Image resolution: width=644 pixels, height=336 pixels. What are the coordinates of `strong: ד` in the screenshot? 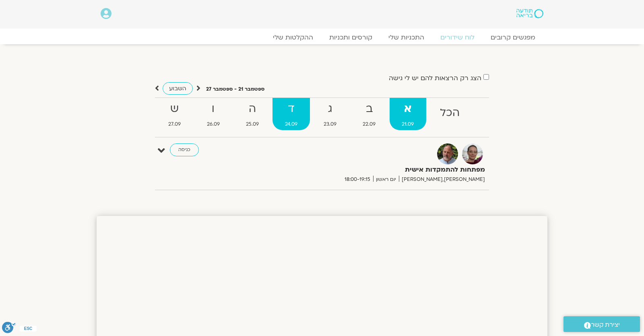 It's located at (291, 109).